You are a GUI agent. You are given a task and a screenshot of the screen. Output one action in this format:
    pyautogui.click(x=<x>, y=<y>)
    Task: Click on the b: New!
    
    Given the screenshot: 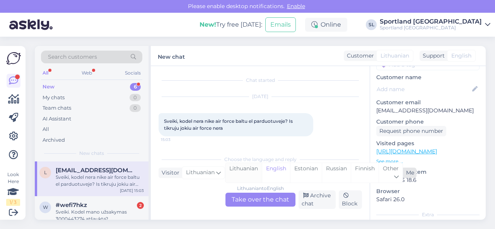 What is the action you would take?
    pyautogui.click(x=208, y=24)
    